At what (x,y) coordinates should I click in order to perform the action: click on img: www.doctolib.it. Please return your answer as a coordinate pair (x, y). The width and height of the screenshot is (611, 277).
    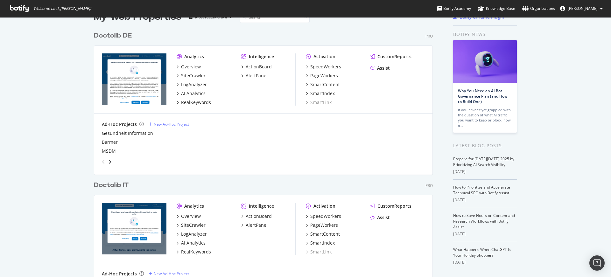
    Looking at the image, I should click on (134, 229).